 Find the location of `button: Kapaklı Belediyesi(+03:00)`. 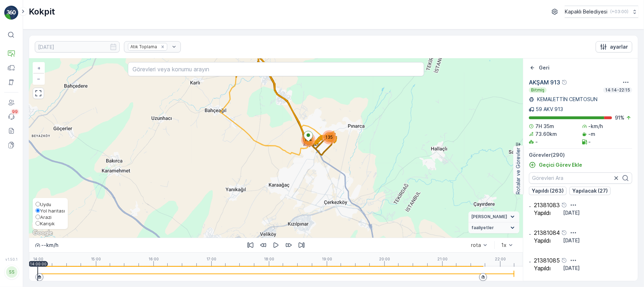

button: Kapaklı Belediyesi(+03:00) is located at coordinates (602, 12).